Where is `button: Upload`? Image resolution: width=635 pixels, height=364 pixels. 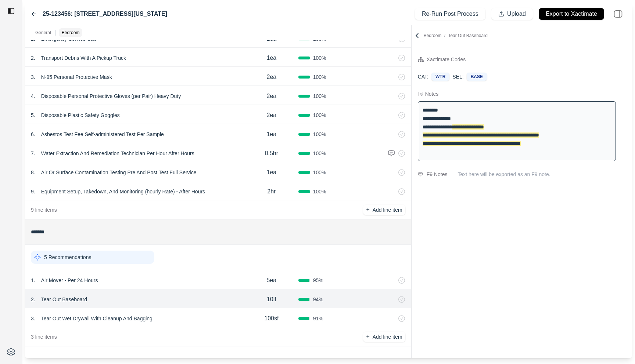 button: Upload is located at coordinates (512, 14).